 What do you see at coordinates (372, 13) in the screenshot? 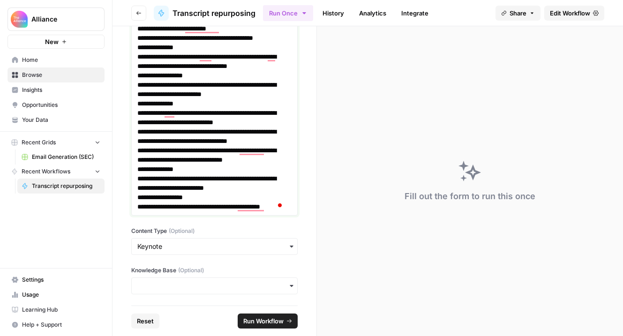
I see `a: Analytics` at bounding box center [372, 13].